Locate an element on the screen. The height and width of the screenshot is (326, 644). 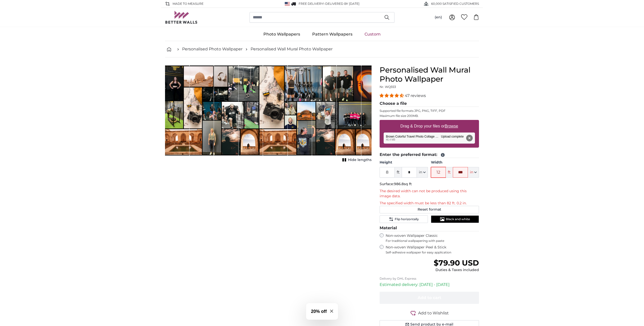
label: Non-woven Wallpaper Classic is located at coordinates (432, 238).